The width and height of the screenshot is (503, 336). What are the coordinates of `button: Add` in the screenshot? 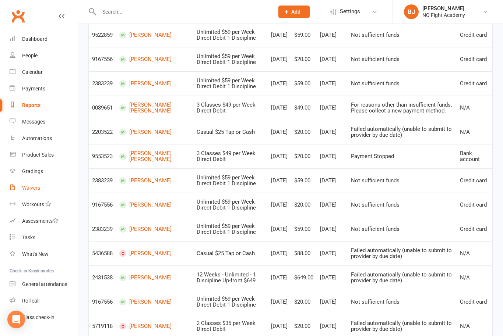 It's located at (294, 12).